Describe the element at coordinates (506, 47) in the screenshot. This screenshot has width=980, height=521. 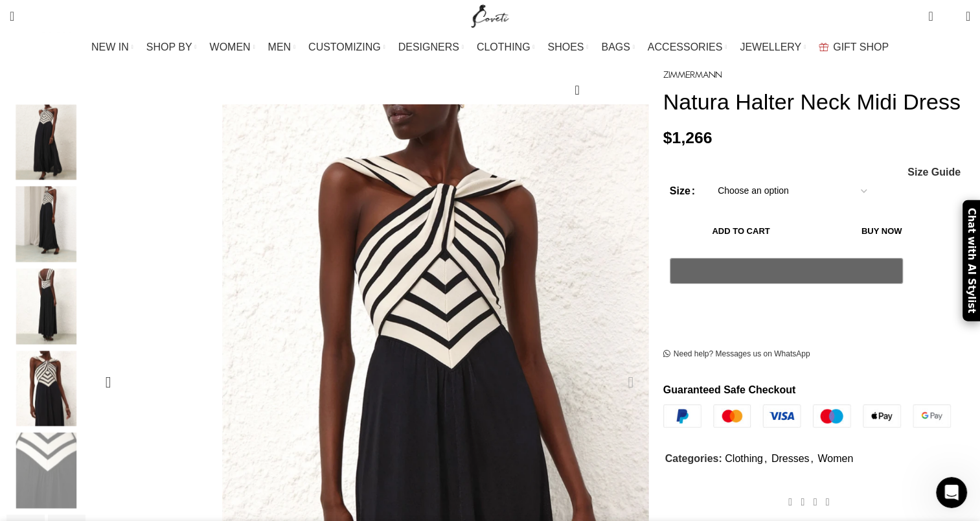
I see `a: CLOTHING` at that location.